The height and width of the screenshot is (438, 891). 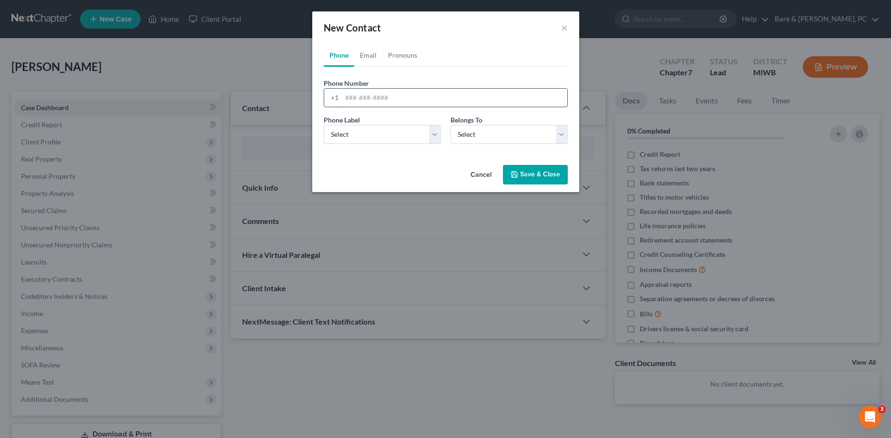 What do you see at coordinates (466, 120) in the screenshot?
I see `span: Belongs To` at bounding box center [466, 120].